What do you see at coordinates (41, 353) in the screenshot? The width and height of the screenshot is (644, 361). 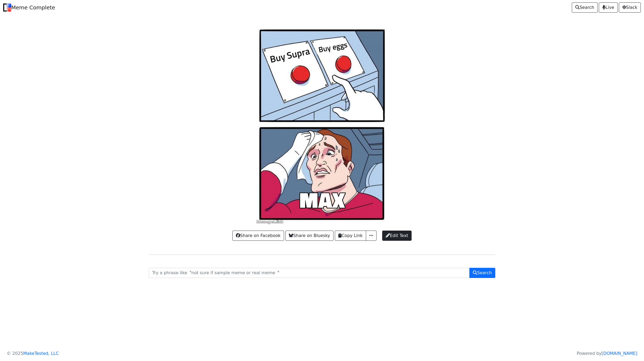 I see `a: MakeTested, LLC` at bounding box center [41, 353].